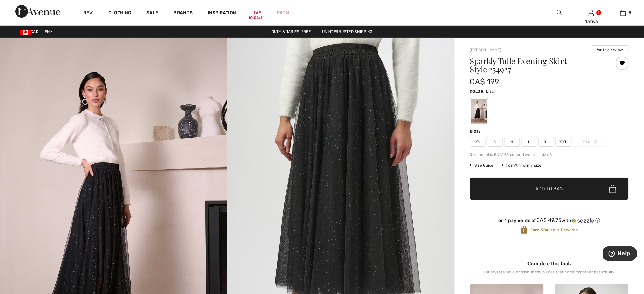  What do you see at coordinates (88, 13) in the screenshot?
I see `a: New` at bounding box center [88, 13].